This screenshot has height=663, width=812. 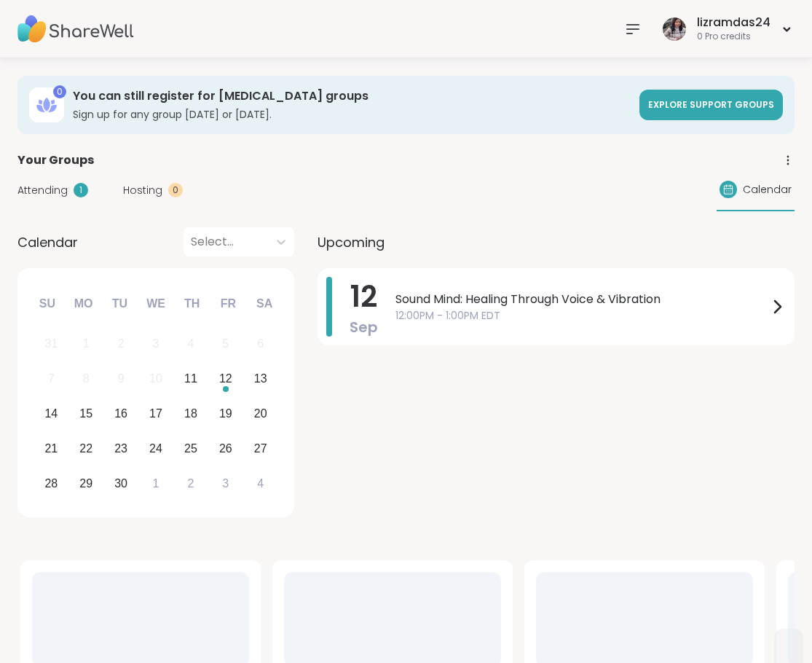 What do you see at coordinates (733, 36) in the screenshot?
I see `div: 0 Pro credits` at bounding box center [733, 36].